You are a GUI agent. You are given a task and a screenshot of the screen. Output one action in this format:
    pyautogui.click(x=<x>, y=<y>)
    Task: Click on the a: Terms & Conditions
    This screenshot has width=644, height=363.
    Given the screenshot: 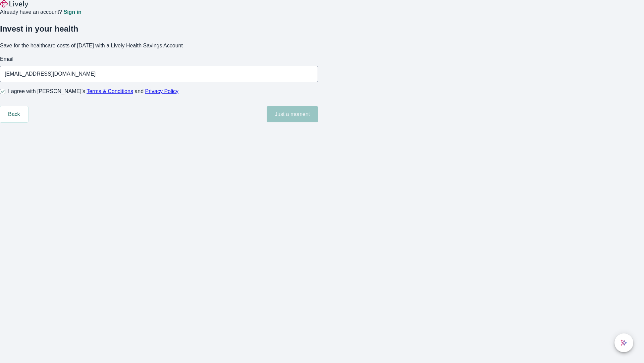 What is the action you would take?
    pyautogui.click(x=110, y=91)
    